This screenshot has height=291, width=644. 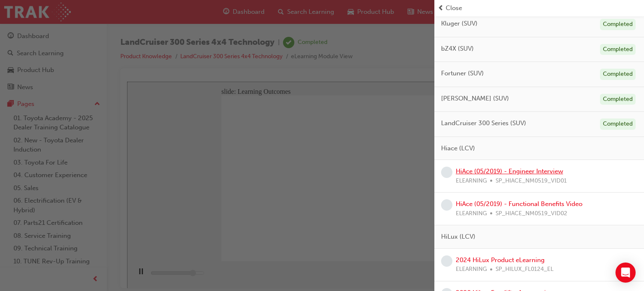 I want to click on span: HiLux (LCV), so click(x=458, y=236).